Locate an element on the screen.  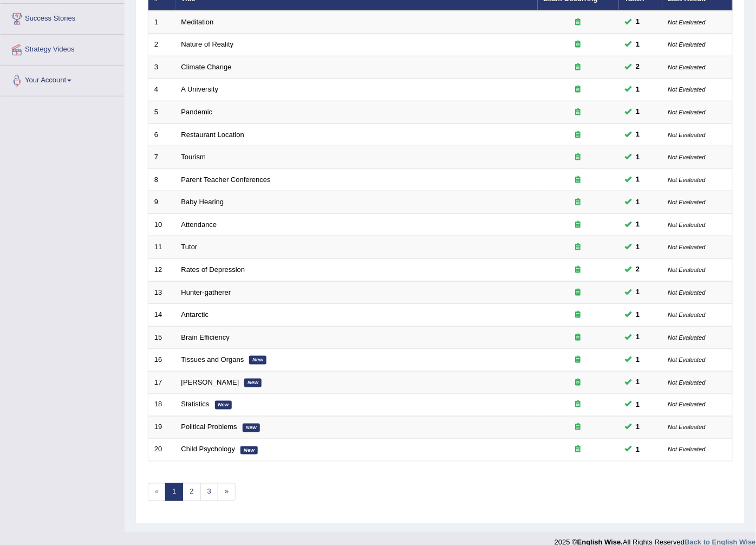
a: Tutor is located at coordinates (190, 246).